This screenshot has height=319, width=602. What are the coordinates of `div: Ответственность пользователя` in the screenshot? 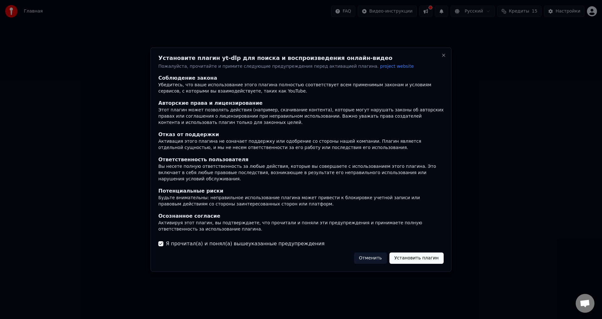 It's located at (301, 160).